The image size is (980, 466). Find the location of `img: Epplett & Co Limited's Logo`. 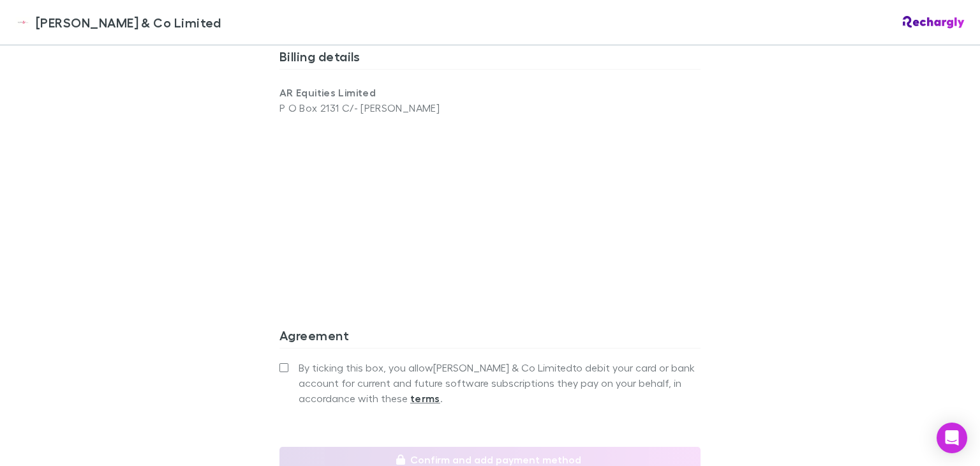

img: Epplett & Co Limited's Logo is located at coordinates (23, 23).